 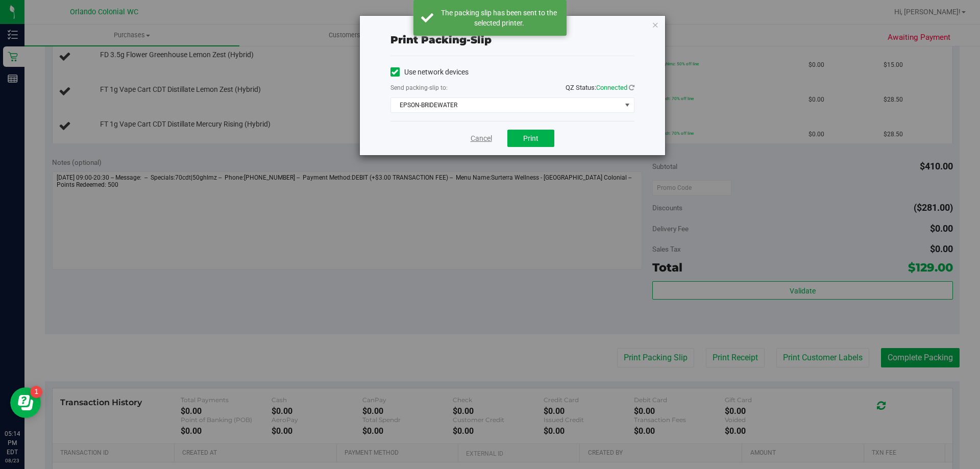 I want to click on span: Print, so click(x=531, y=138).